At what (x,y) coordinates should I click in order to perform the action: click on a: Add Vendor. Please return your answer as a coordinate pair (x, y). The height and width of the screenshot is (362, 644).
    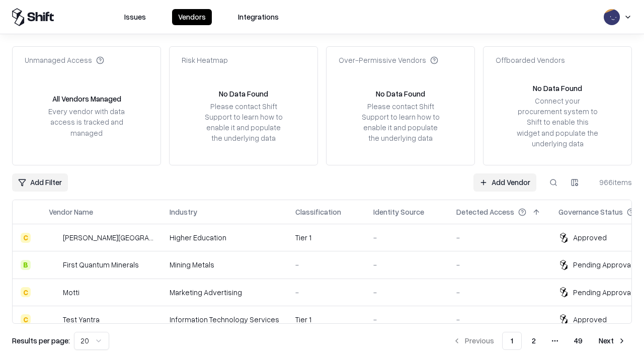
    Looking at the image, I should click on (505, 182).